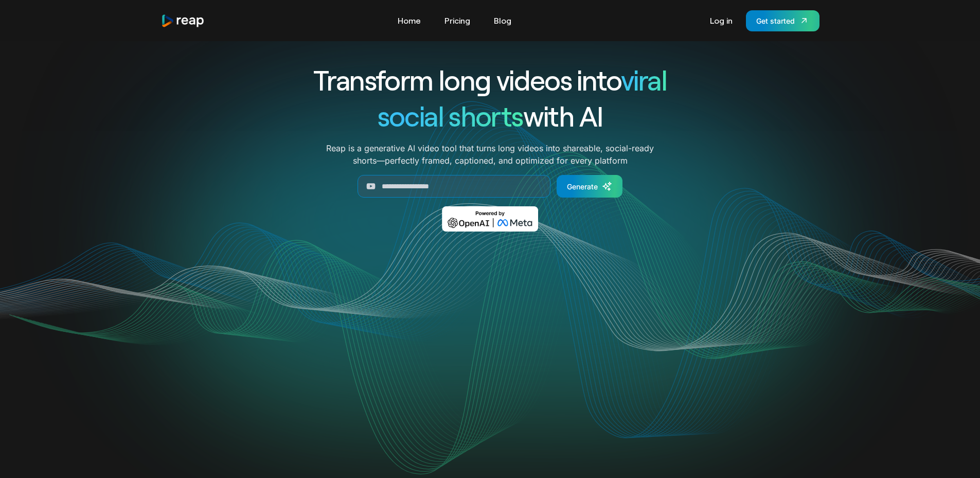 This screenshot has height=478, width=980. Describe the element at coordinates (783, 21) in the screenshot. I see `a: Get started` at that location.